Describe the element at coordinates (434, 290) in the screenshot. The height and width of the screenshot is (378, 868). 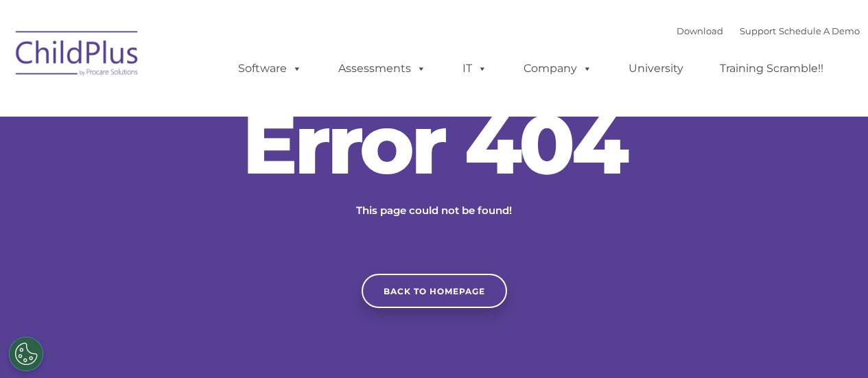
I see `a: Back to homepage` at that location.